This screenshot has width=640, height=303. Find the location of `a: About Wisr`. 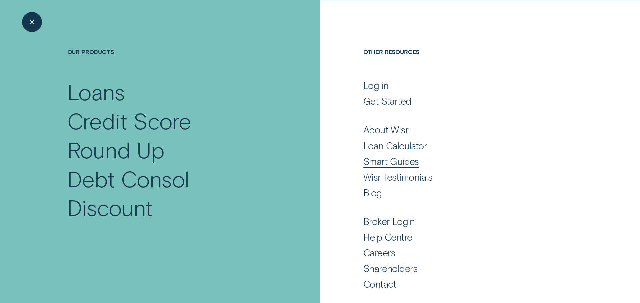

a: About Wisr is located at coordinates (467, 130).